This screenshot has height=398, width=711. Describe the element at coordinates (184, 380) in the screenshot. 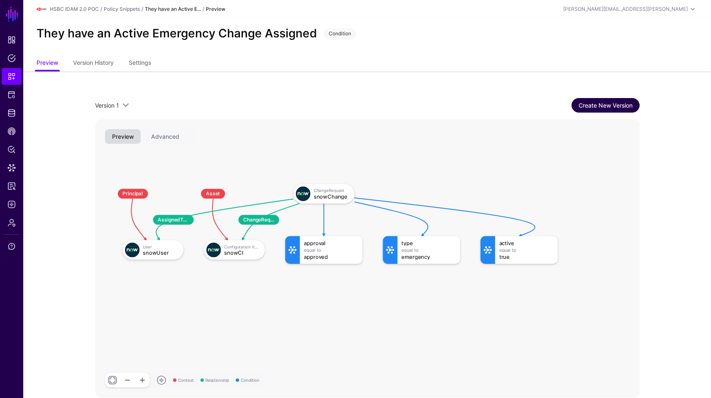

I see `span: Context` at that location.